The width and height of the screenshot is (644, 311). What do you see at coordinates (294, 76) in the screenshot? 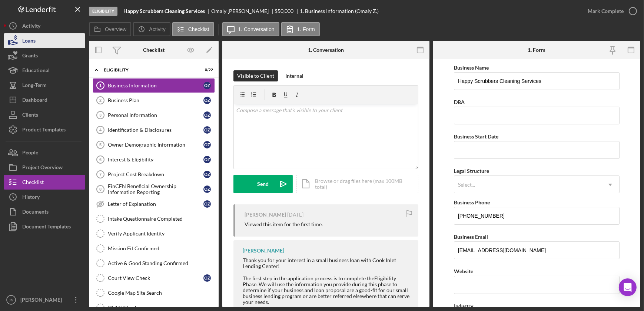
I see `button: Internal` at bounding box center [294, 76].